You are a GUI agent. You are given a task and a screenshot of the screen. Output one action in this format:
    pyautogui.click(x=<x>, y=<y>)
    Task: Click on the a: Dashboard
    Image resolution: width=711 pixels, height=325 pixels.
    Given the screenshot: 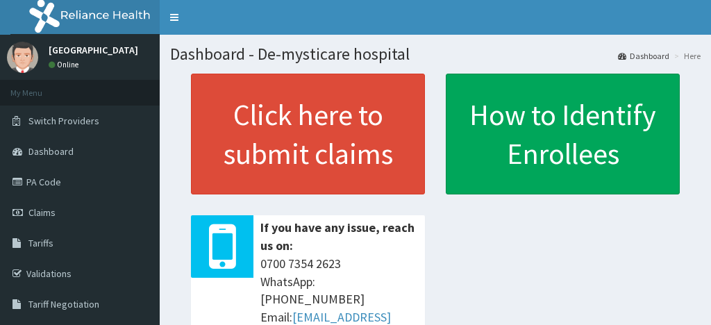 What is the action you would take?
    pyautogui.click(x=644, y=56)
    